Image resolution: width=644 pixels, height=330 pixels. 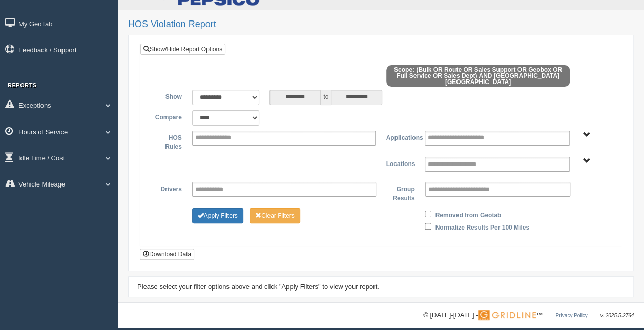 I want to click on a: Privacy Policy, so click(x=571, y=315).